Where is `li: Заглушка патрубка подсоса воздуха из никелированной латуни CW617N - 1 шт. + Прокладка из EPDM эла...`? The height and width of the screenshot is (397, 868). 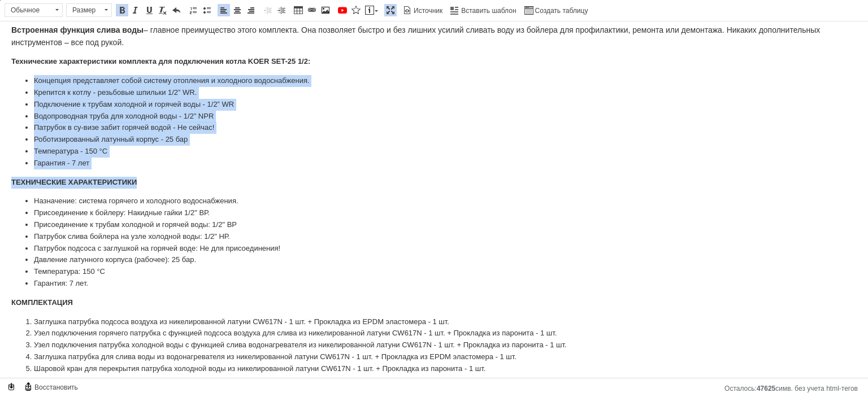
li: Заглушка патрубка подсоса воздуха из никелированной латуни CW617N - 1 шт. + Прокладка из EPDM эла... is located at coordinates (434, 301).